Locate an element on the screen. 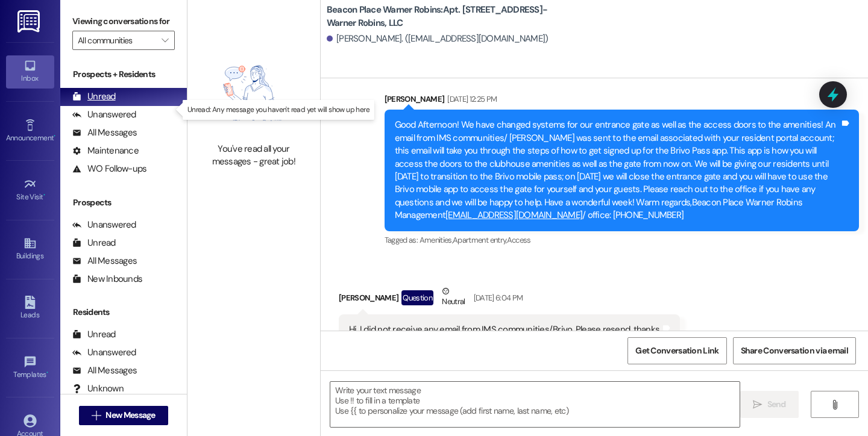 The height and width of the screenshot is (436, 868). div: Prospects + Residents is located at coordinates (124, 74).